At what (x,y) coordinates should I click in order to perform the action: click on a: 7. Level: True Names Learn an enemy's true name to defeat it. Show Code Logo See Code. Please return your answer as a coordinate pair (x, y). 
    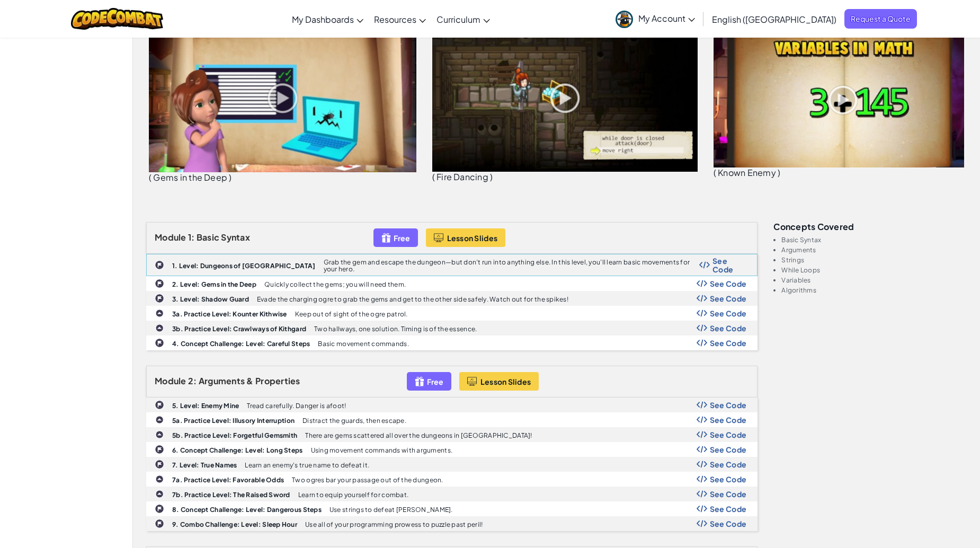
    Looking at the image, I should click on (452, 464).